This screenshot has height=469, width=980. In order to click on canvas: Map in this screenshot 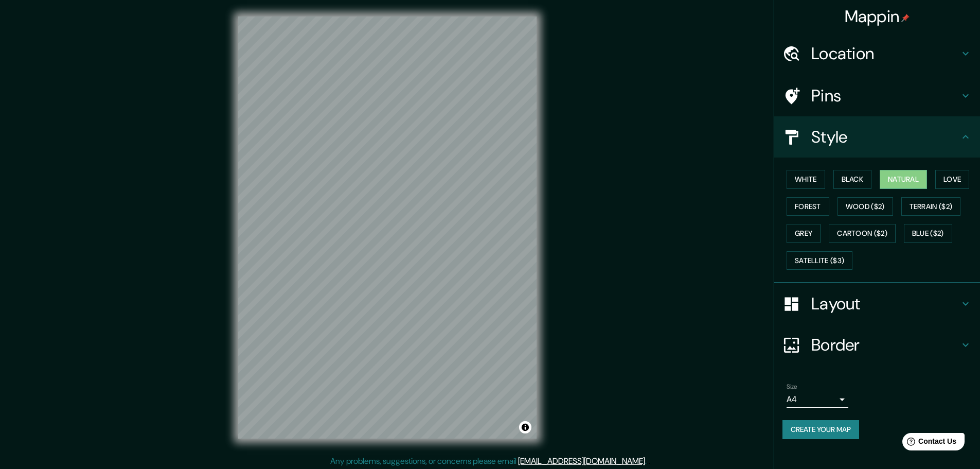, I will do `click(388, 227)`.